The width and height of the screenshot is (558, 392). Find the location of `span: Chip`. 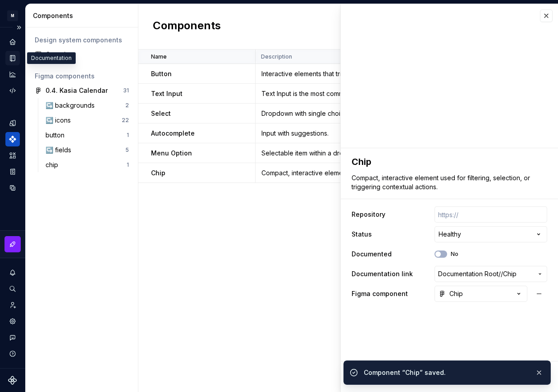

span: Chip is located at coordinates (510, 274).